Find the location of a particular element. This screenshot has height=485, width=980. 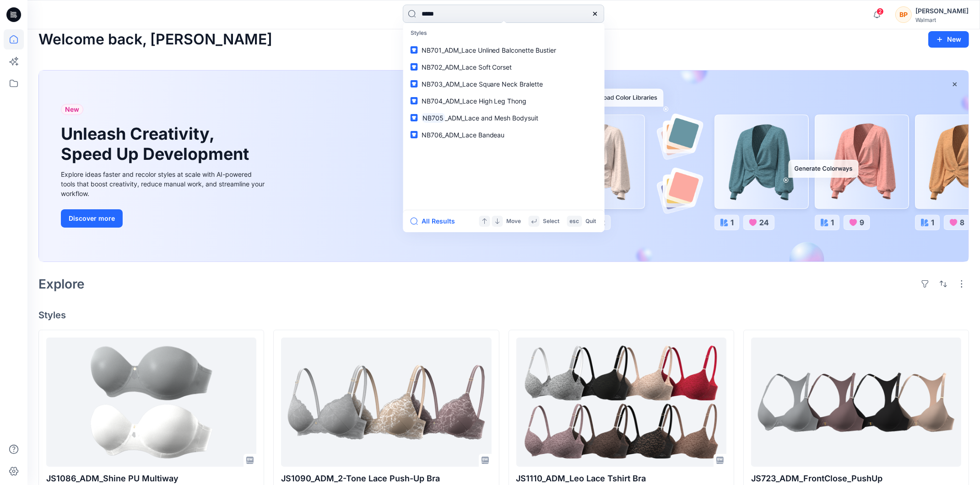

a: NB701_ADM_Lace Unlined Balconette Bustier is located at coordinates (504, 50).